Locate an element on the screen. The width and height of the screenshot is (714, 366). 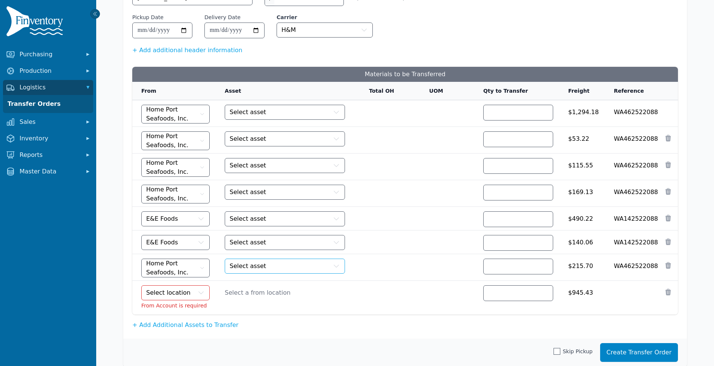
span: Select location is located at coordinates (168, 293).